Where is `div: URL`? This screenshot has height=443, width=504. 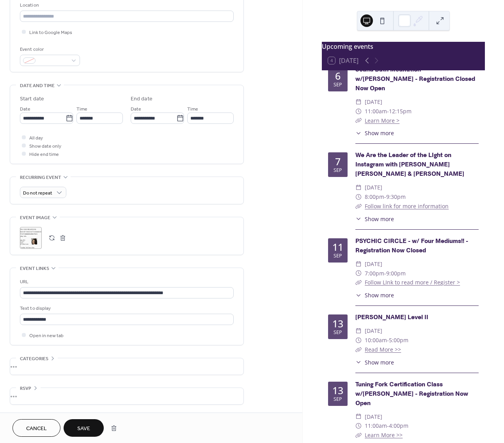
div: URL is located at coordinates (126, 282).